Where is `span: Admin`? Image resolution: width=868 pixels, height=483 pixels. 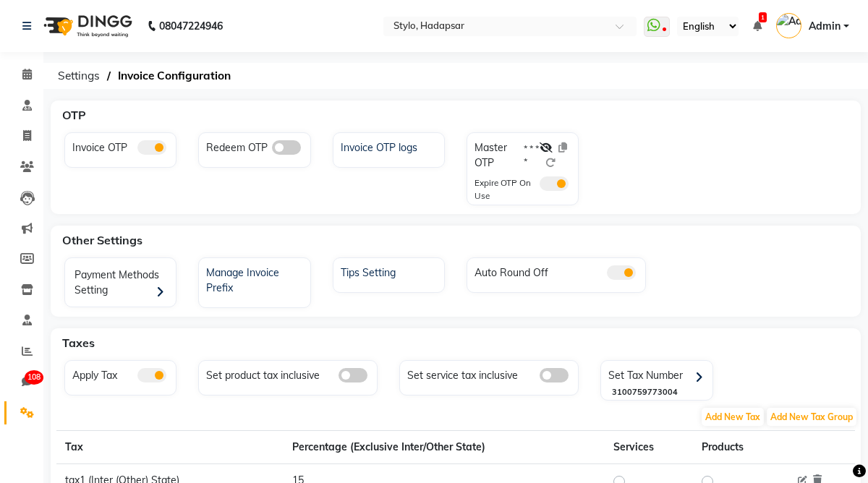 span: Admin is located at coordinates (824, 26).